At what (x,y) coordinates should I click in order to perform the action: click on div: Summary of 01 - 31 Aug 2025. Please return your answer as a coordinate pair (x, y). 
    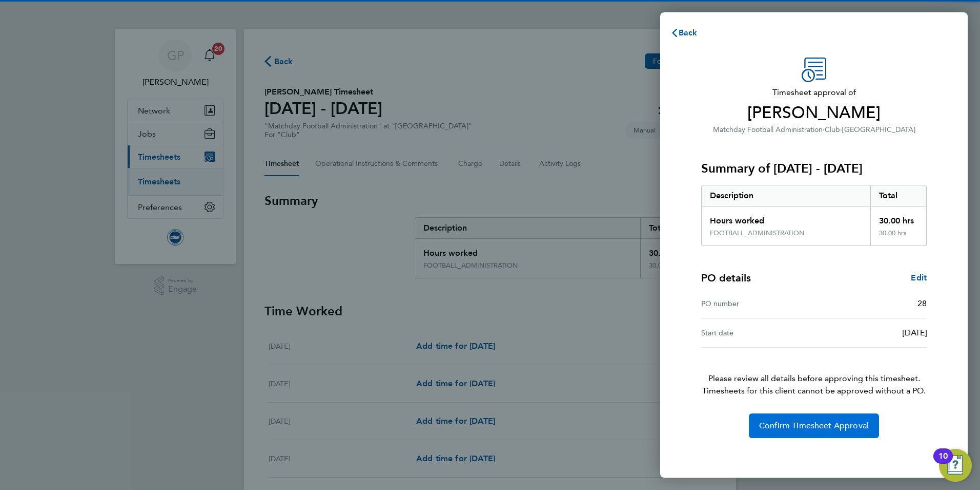
    Looking at the image, I should click on (814, 215).